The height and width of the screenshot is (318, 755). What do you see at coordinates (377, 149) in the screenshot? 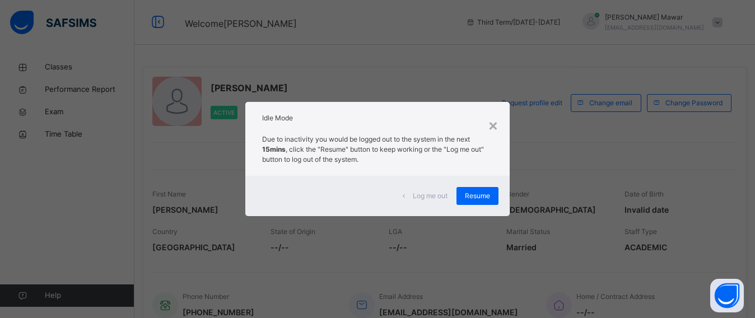
I see `p: Due to inactivity you would be logged out to the system in the next , click the "Resume" button t...` at bounding box center [377, 149].